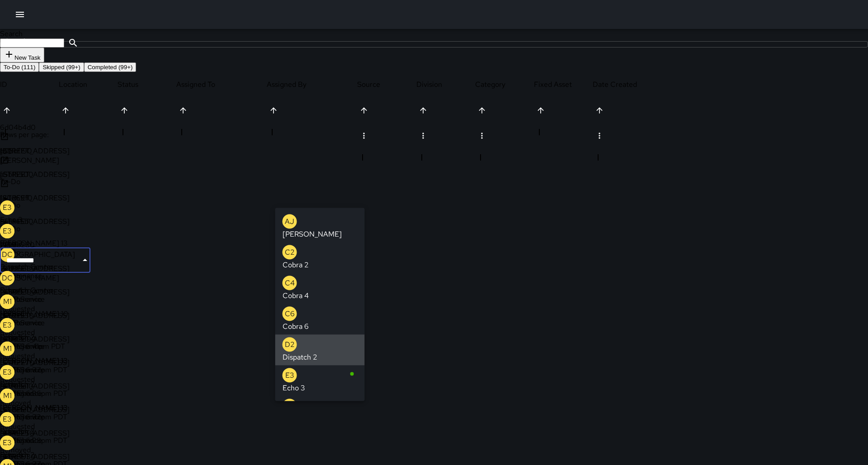 Image resolution: width=868 pixels, height=465 pixels. I want to click on div: Assigned By, so click(312, 84).